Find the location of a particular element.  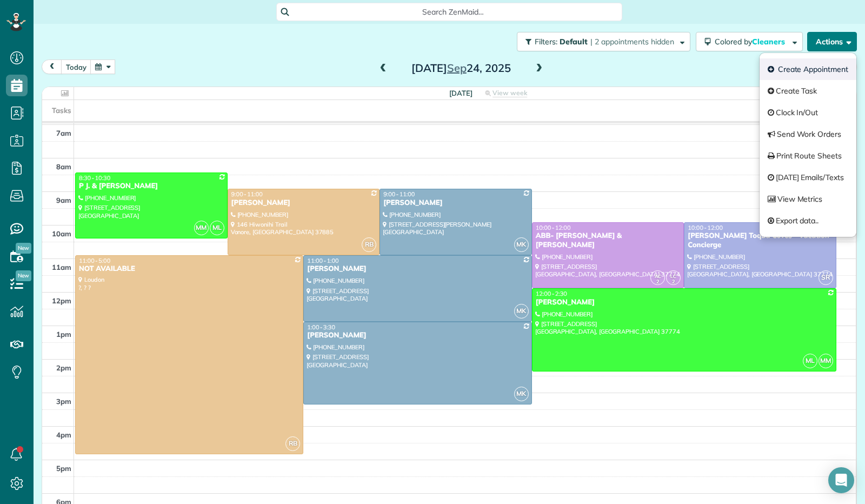

span: 7am is located at coordinates (64, 133).